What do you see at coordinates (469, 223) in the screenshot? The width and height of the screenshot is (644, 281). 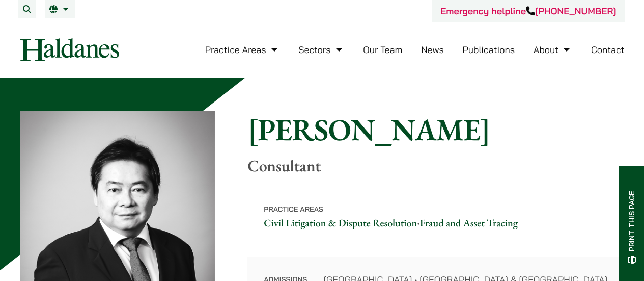 I see `a: Fraud and Asset Tracing` at bounding box center [469, 223].